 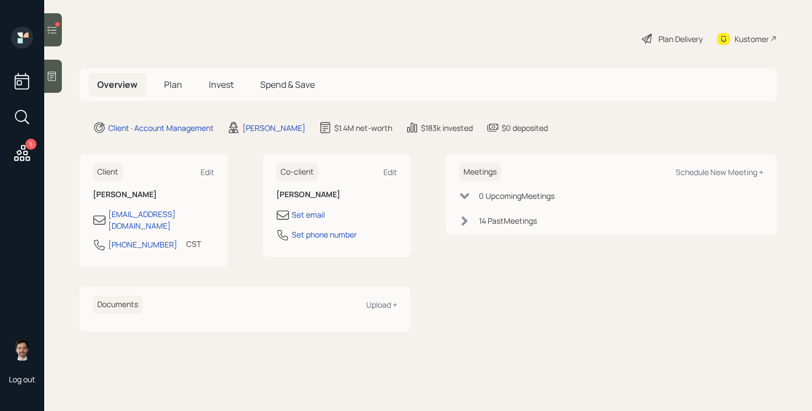 I want to click on span: Spend & Save, so click(x=287, y=85).